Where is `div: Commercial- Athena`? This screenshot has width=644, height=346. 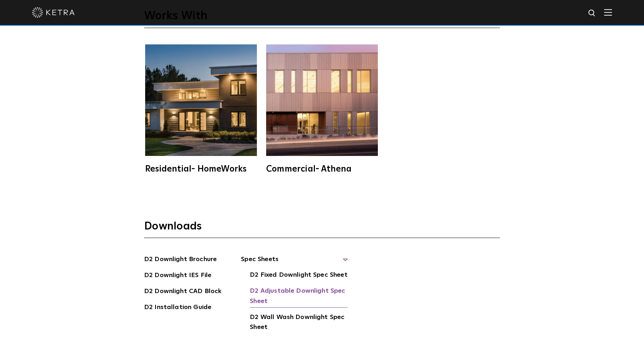 div: Commercial- Athena is located at coordinates (322, 169).